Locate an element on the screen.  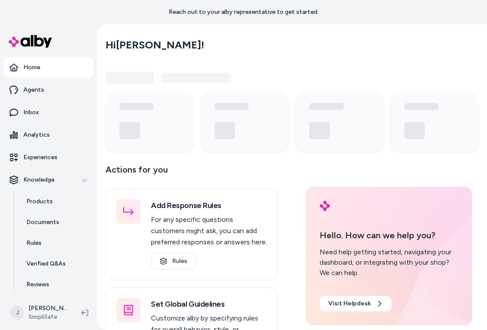
p: Agents is located at coordinates (34, 90).